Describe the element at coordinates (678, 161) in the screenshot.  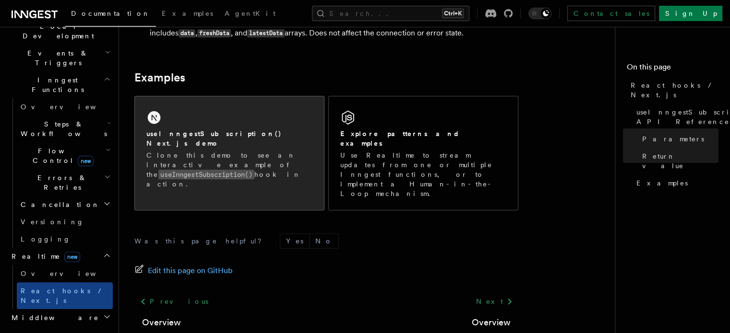
I see `a: Return value` at that location.